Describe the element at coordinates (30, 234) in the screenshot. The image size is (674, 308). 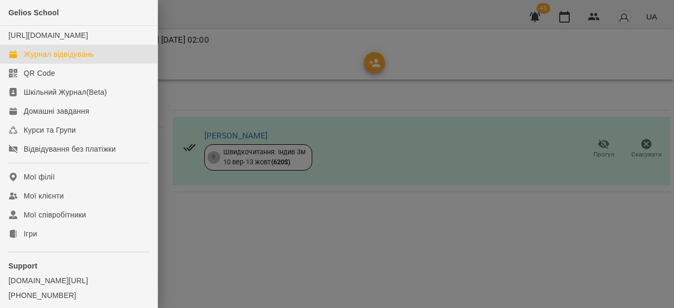
I see `div: Ігри` at that location.